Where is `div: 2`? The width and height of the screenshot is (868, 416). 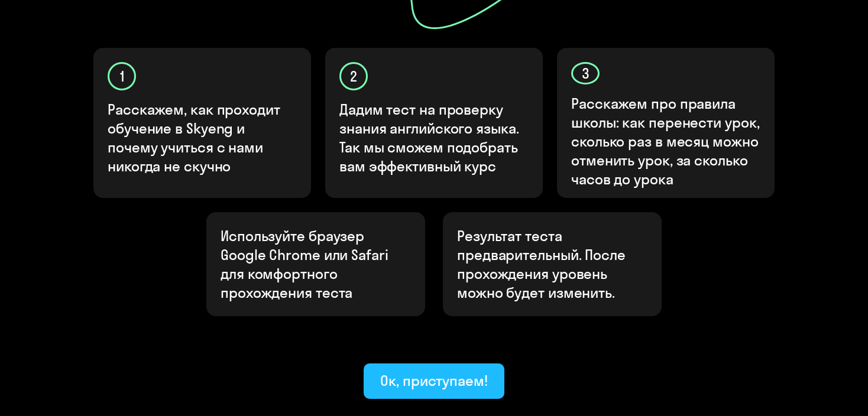 div: 2 is located at coordinates (354, 76).